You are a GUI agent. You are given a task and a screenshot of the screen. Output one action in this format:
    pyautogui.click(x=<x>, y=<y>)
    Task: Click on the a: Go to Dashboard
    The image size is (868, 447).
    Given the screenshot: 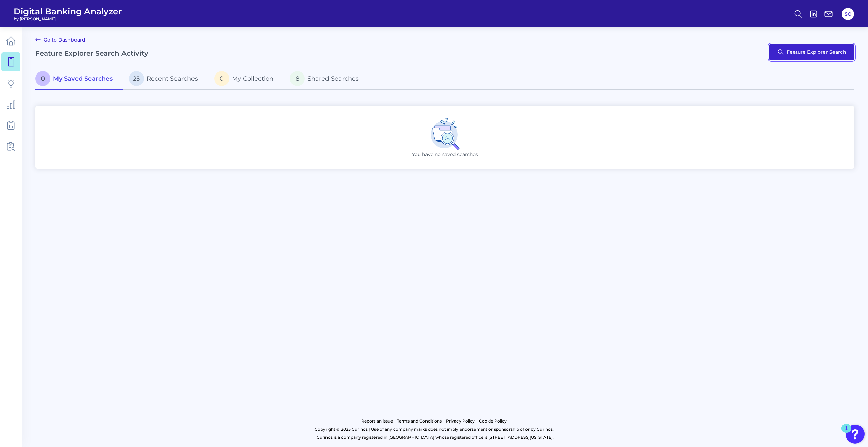 What is the action you would take?
    pyautogui.click(x=60, y=40)
    